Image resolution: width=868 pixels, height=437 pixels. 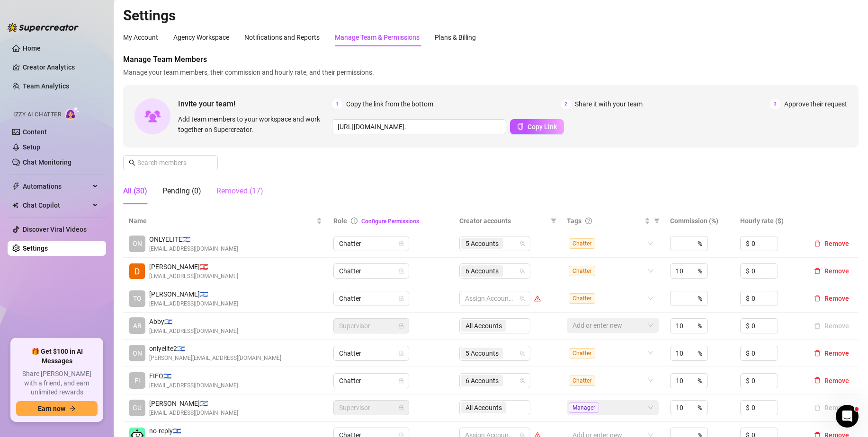 What do you see at coordinates (137, 271) in the screenshot?
I see `img: Dana Roz` at bounding box center [137, 271].